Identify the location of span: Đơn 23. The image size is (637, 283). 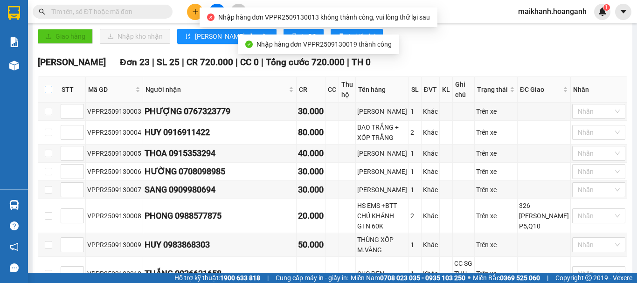
(135, 62).